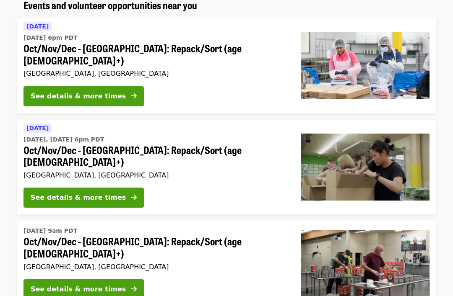 The image size is (453, 296). Describe the element at coordinates (226, 167) in the screenshot. I see `a: See details for "Oct/Nov/Dec - Portland: Repack/Sort (age 8+)"` at that location.